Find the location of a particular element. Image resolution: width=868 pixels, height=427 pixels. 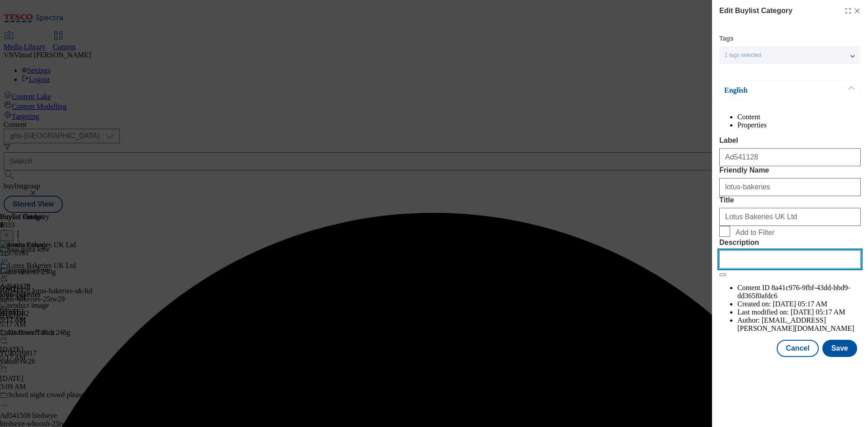

li: Content ID is located at coordinates (799, 292).